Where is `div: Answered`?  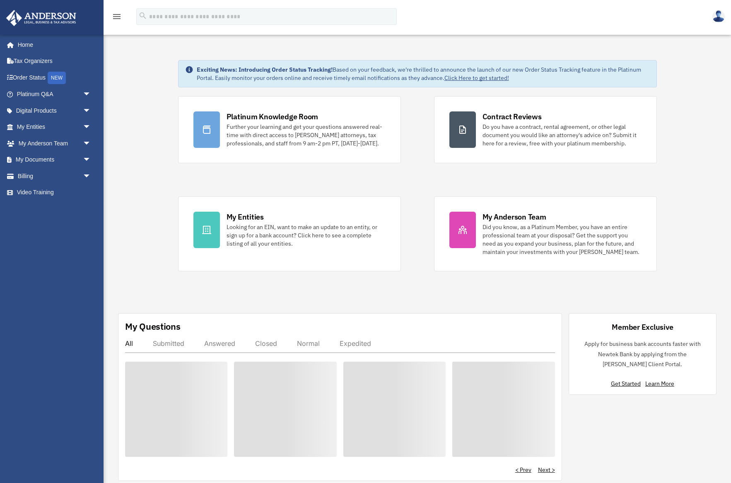
div: Answered is located at coordinates (220, 343).